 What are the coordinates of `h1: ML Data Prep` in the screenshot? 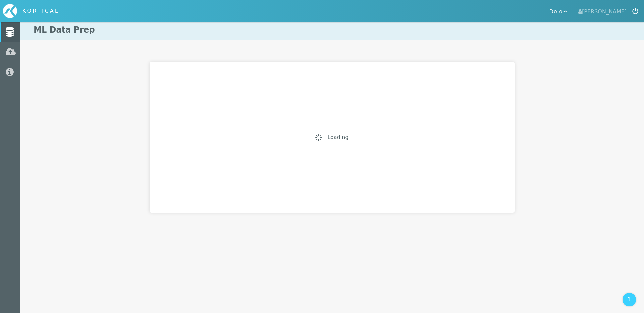 It's located at (332, 30).